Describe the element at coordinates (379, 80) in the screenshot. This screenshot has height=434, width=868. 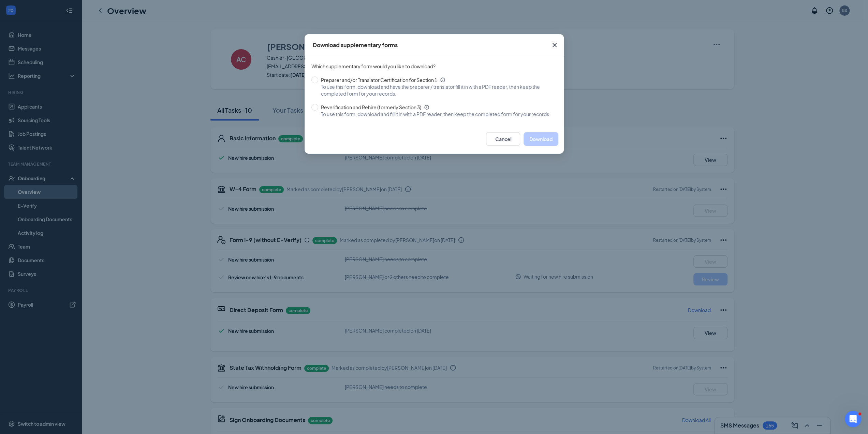
I see `span: Preparer and/or Translator Certification for Section 1` at that location.